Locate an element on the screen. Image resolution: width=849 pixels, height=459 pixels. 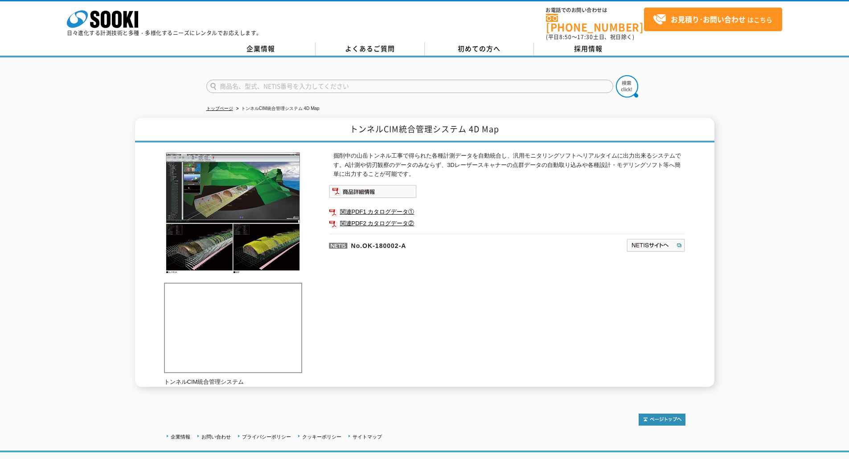
input: 商品名、型式、NETIS番号を入力してください is located at coordinates (409, 86).